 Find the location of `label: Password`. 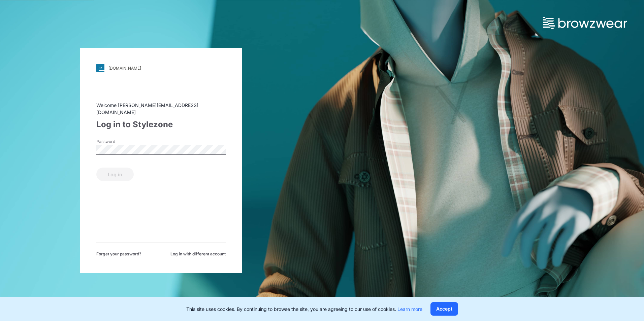

label: Password is located at coordinates (120, 142).